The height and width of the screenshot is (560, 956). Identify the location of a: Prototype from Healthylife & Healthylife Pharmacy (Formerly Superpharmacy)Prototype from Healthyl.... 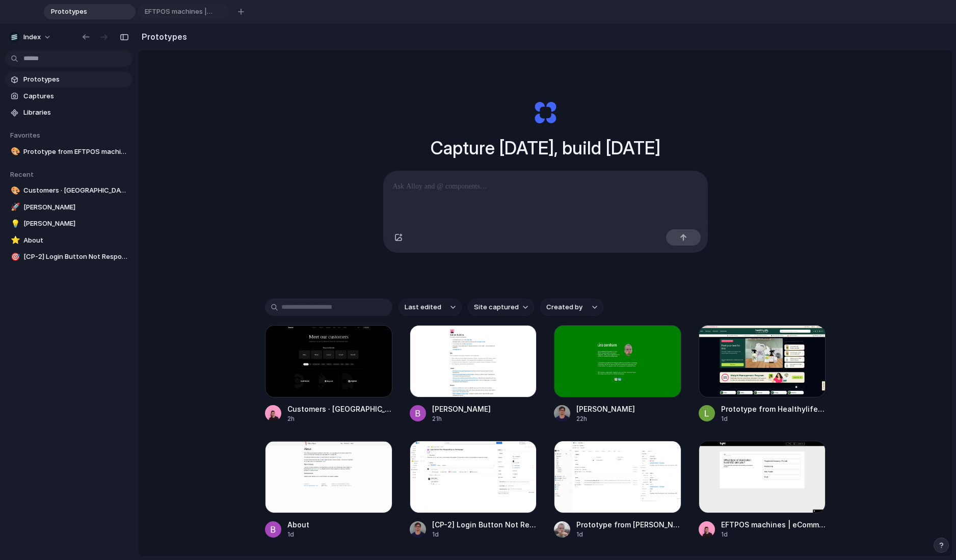
(762, 374).